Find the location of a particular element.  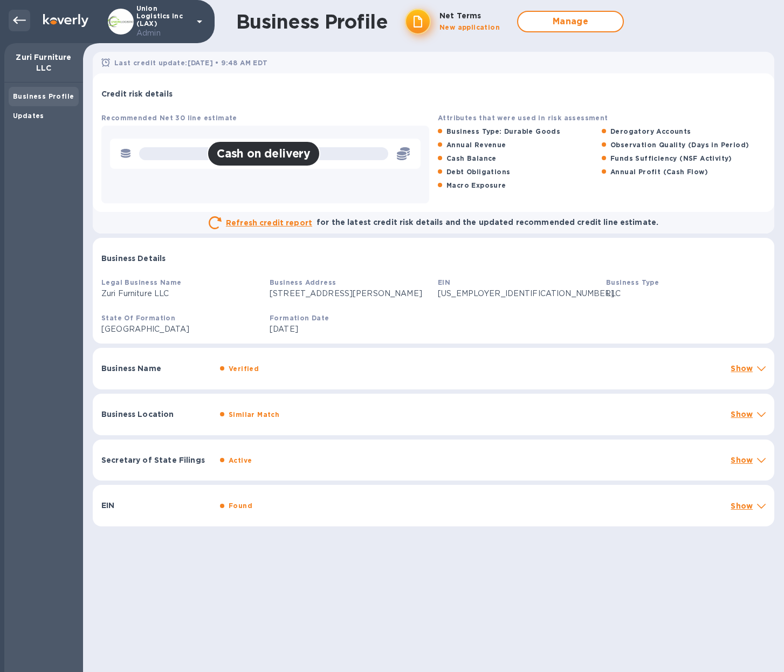

b: Annual Revenue is located at coordinates (476, 145).